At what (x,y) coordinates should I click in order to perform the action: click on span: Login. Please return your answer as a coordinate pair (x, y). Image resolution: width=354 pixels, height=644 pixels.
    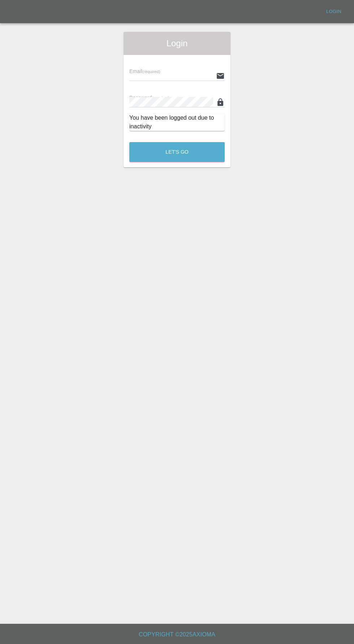
    Looking at the image, I should click on (177, 43).